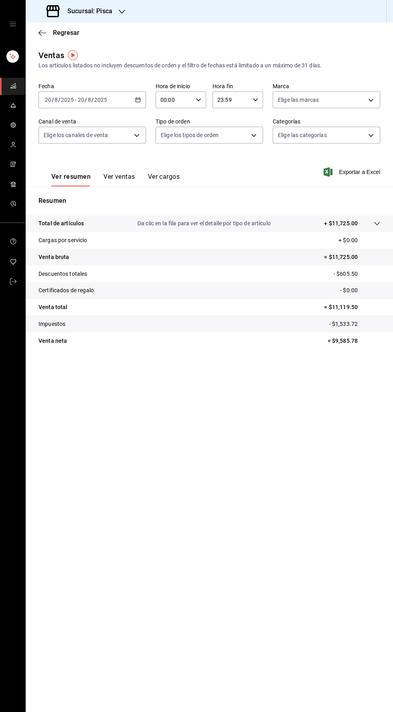  Describe the element at coordinates (352, 172) in the screenshot. I see `button: Exportar a Excel` at that location.